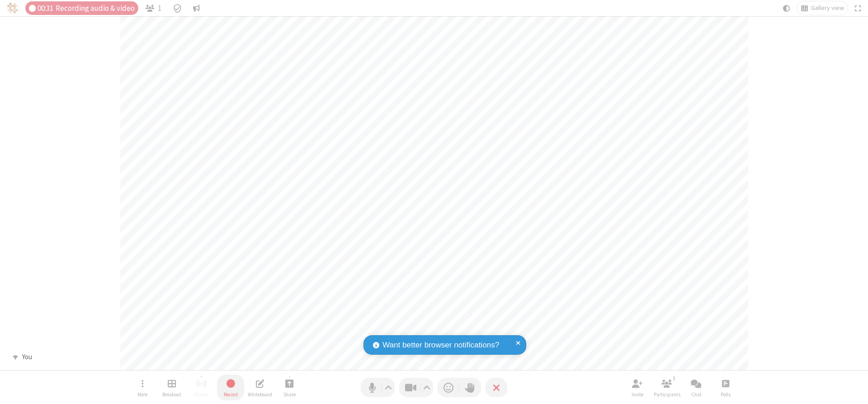 This screenshot has height=404, width=868. Describe the element at coordinates (160, 8) in the screenshot. I see `span: 1` at that location.